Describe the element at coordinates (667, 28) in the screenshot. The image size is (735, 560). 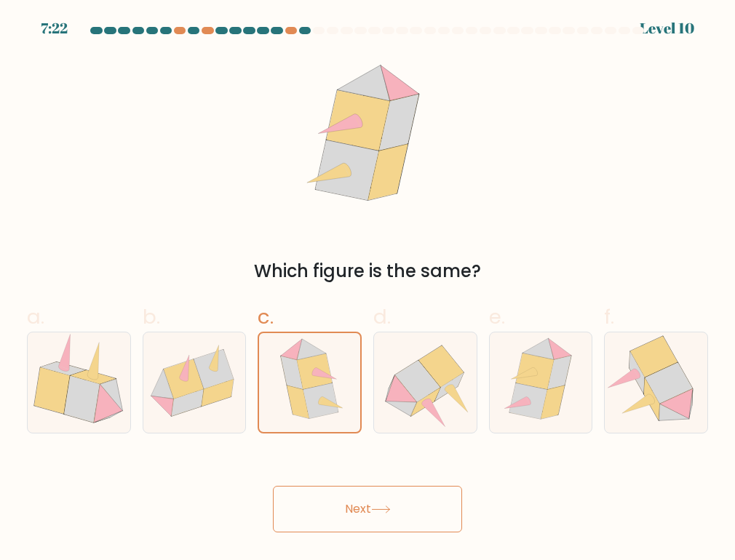
I see `div: Level 10` at that location.